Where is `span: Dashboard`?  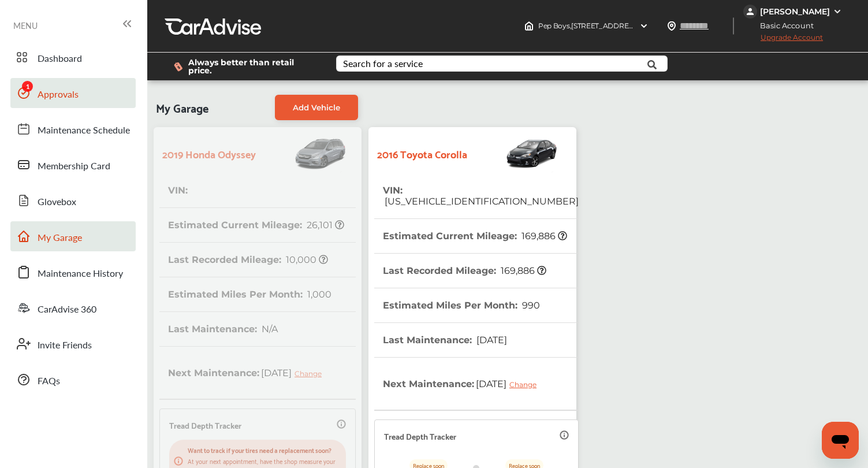 span: Dashboard is located at coordinates (59, 59).